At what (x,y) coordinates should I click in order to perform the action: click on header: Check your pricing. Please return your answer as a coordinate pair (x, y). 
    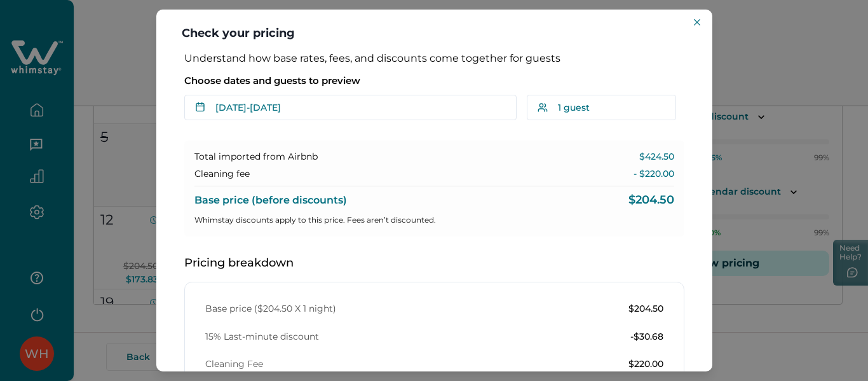
    Looking at the image, I should click on (434, 31).